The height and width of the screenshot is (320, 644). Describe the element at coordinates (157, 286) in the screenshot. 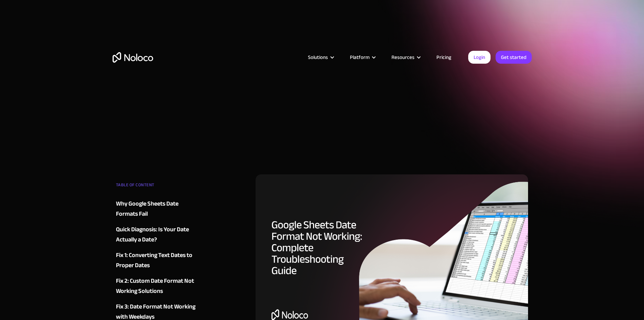

I see `a: Fix 2: Custom Date Format Not Working Solutions` at that location.